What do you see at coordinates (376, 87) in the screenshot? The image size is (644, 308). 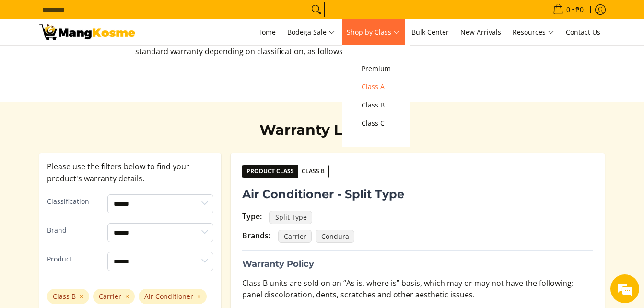 I see `span: Class A` at bounding box center [376, 87].